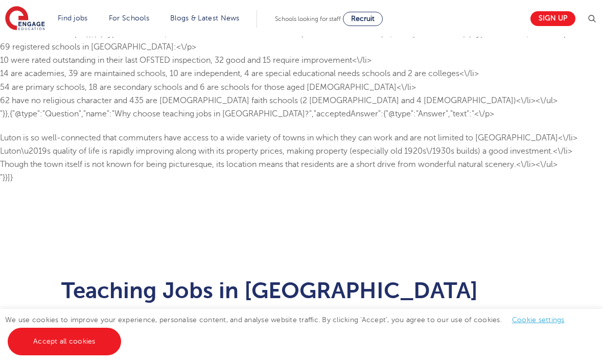 The image size is (603, 364). What do you see at coordinates (205, 18) in the screenshot?
I see `a: Blogs & Latest News` at bounding box center [205, 18].